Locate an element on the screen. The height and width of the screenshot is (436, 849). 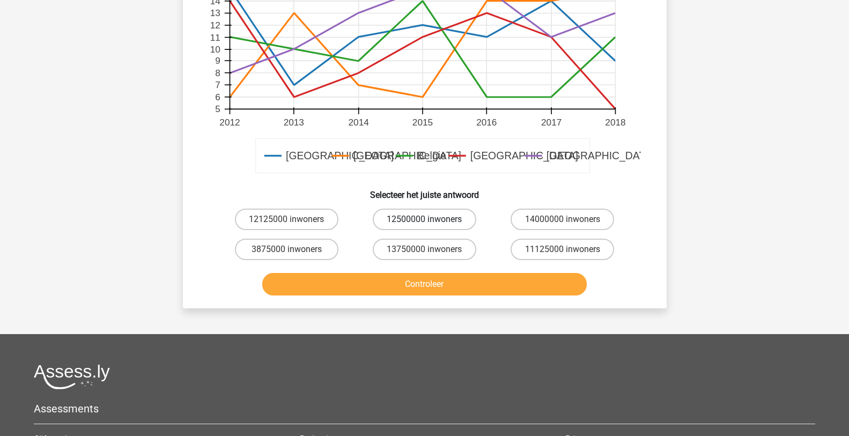
text: 2014 is located at coordinates (358, 122).